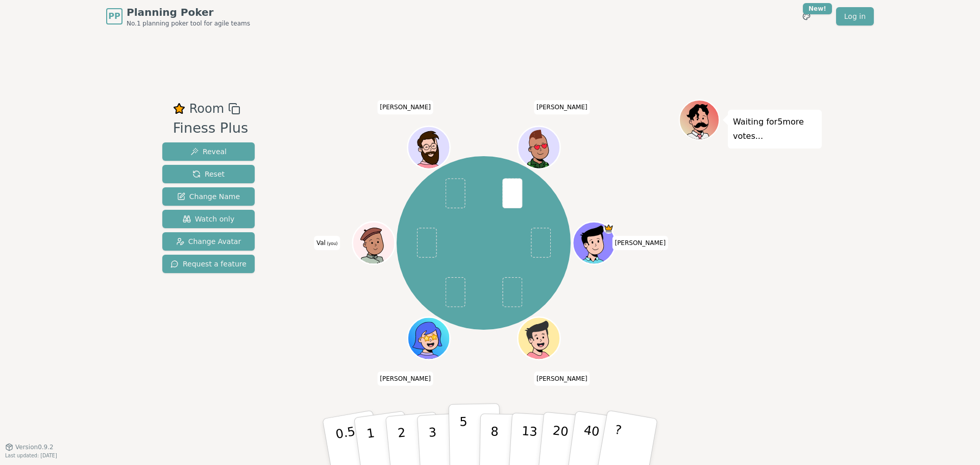 The height and width of the screenshot is (465, 980). What do you see at coordinates (178, 17) in the screenshot?
I see `a: PPPlanning PokerNo.1 planning poker tool for agile teams` at bounding box center [178, 17].